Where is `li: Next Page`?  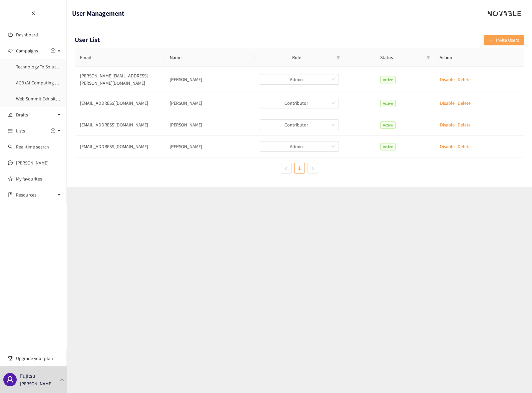 li: Next Page is located at coordinates (313, 168).